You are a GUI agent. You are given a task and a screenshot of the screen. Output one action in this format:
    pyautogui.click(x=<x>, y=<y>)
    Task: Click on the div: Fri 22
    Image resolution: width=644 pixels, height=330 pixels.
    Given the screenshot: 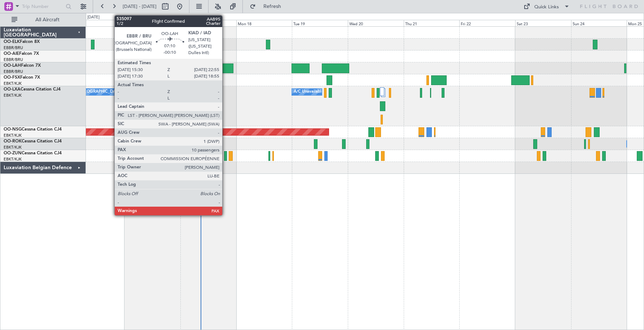 What is the action you would take?
    pyautogui.click(x=487, y=23)
    